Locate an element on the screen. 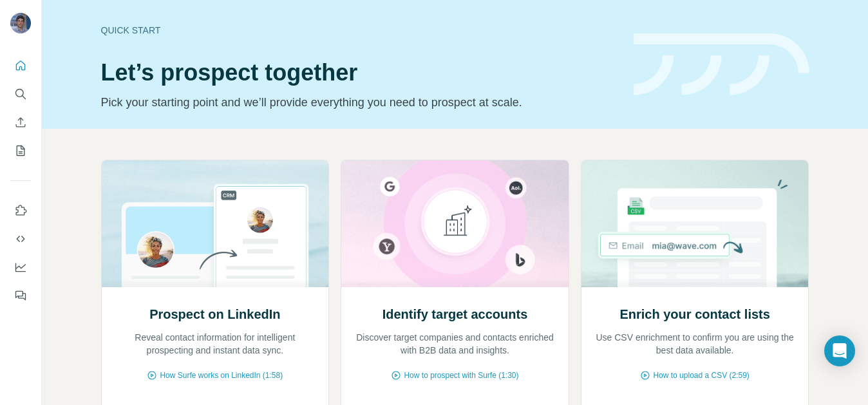  img: Avatar is located at coordinates (21, 23).